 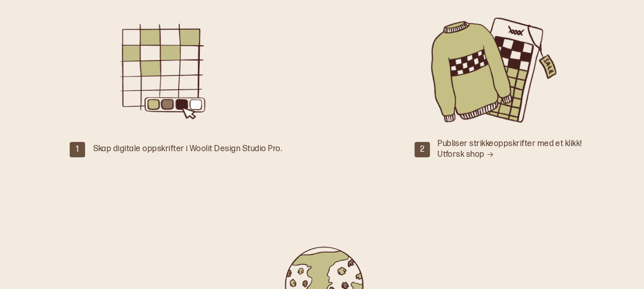 I want to click on div: Skap digitale oppskrifter i Woolit Design Studio Pro., so click(x=187, y=149).